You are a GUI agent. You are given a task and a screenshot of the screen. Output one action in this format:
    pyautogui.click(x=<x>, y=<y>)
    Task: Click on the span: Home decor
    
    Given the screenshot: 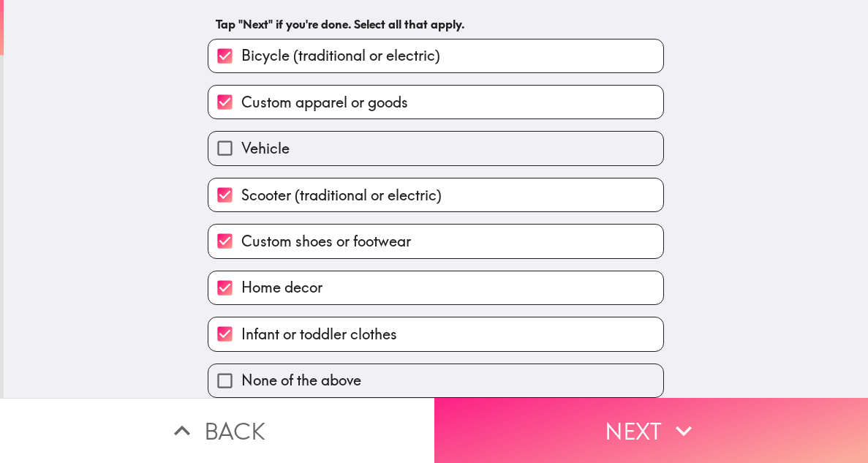 What is the action you would take?
    pyautogui.click(x=281, y=288)
    